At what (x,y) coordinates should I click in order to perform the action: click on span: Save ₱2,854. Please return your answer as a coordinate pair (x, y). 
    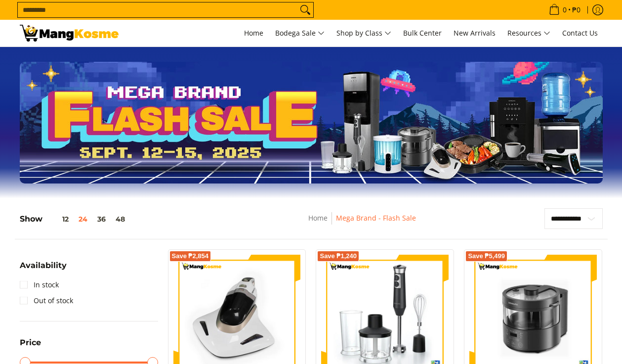
    Looking at the image, I should click on (190, 256).